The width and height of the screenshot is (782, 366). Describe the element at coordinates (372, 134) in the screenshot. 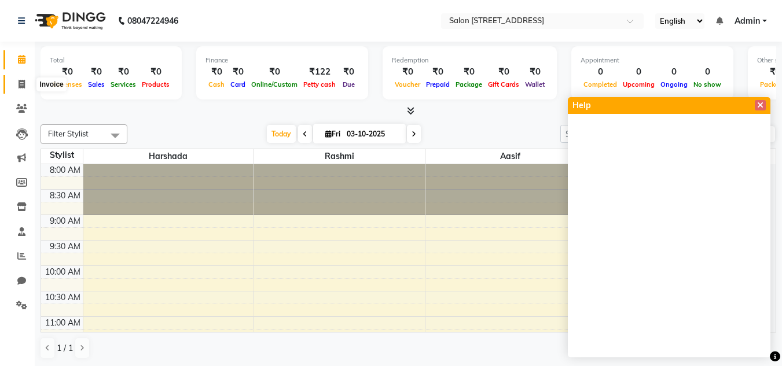

I see `input: 2025-10-03` at that location.